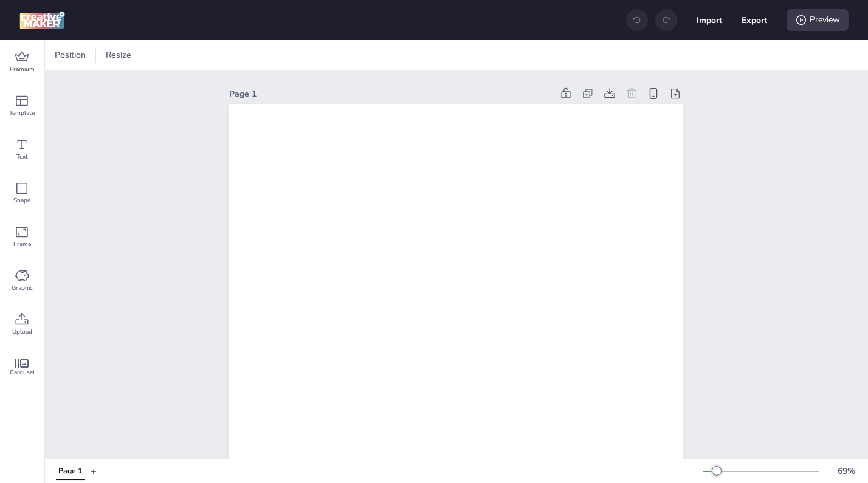  I want to click on span: Shape, so click(22, 200).